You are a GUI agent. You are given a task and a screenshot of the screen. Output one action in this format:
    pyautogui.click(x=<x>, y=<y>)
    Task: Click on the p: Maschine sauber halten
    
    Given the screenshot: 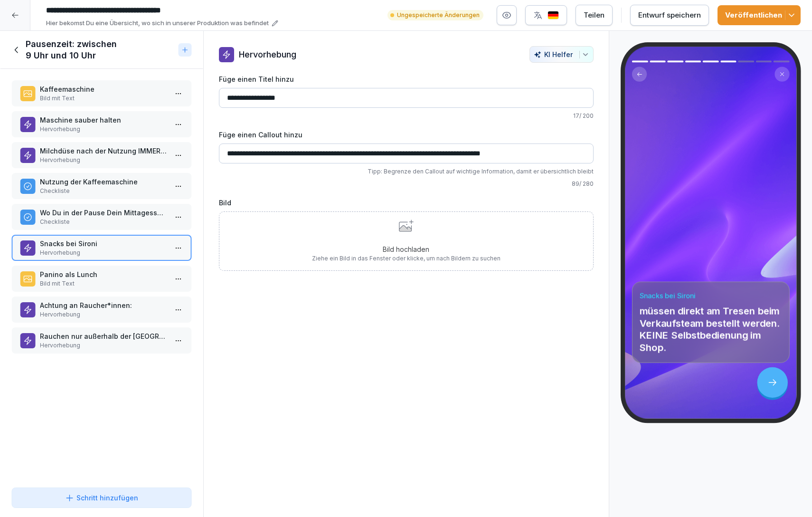 What is the action you would take?
    pyautogui.click(x=103, y=120)
    